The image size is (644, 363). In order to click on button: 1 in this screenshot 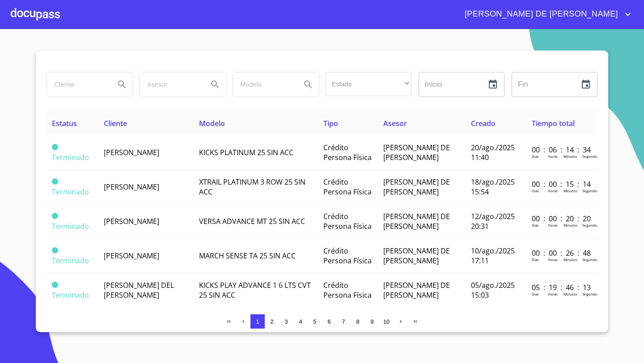, I will do `click(258, 321)`.